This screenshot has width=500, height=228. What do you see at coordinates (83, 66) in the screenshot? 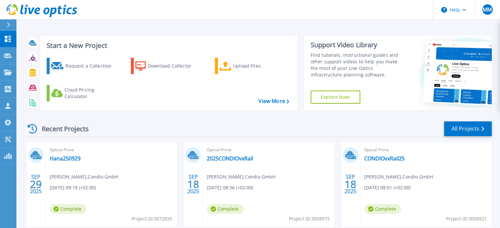
I see `a: Request a Collection` at bounding box center [83, 66].